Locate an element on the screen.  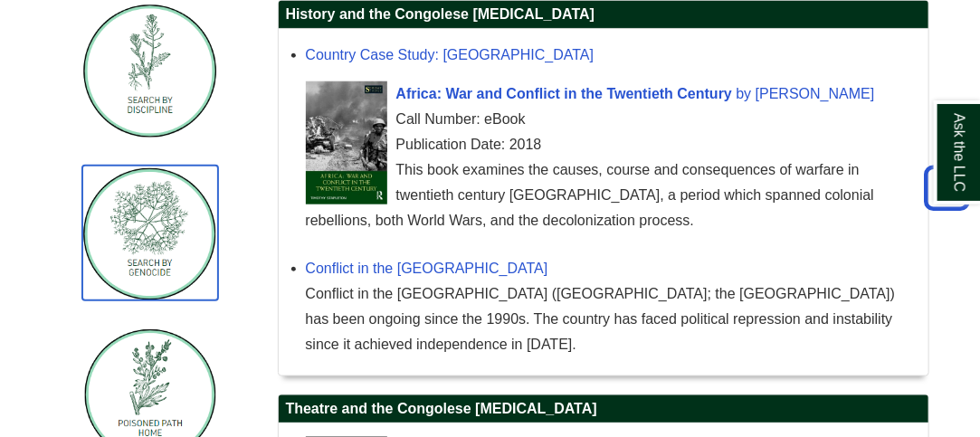
div: This book examines the causes, course and consequences of warfare in twentieth century [GEOGRAPHI... is located at coordinates (613, 196).